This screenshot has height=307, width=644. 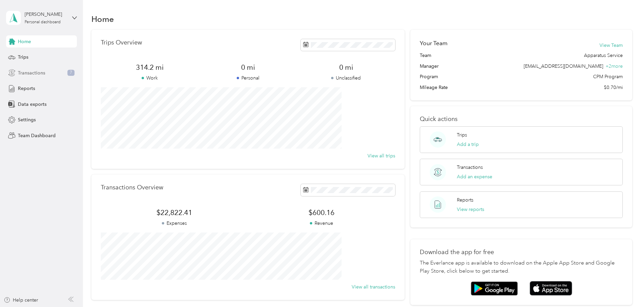 I want to click on p: Unclassified, so click(x=346, y=78).